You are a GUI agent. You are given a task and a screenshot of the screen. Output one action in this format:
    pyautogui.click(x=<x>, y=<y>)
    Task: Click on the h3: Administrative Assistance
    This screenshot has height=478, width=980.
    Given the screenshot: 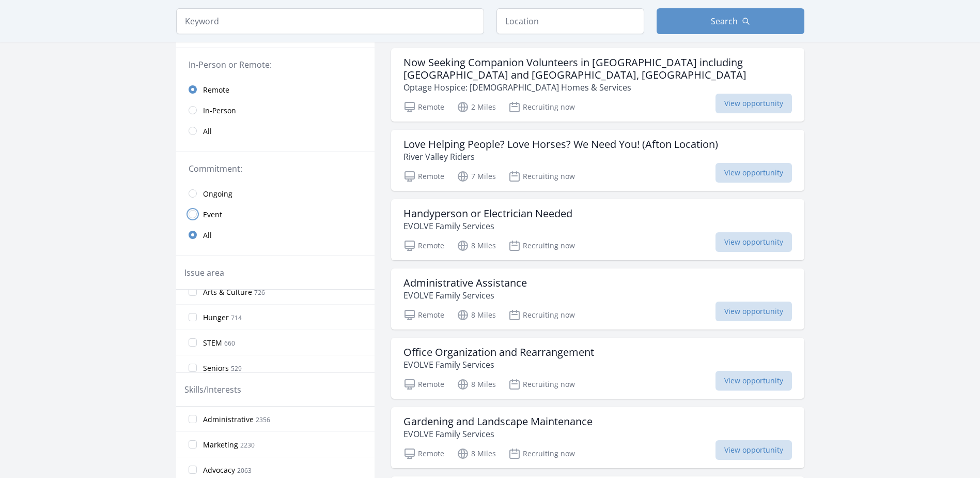 What is the action you would take?
    pyautogui.click(x=465, y=283)
    